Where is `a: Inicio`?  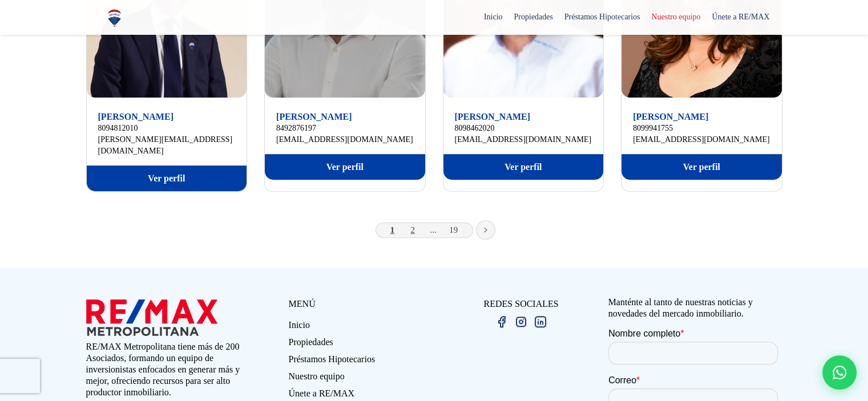 a: Inicio is located at coordinates (362, 328).